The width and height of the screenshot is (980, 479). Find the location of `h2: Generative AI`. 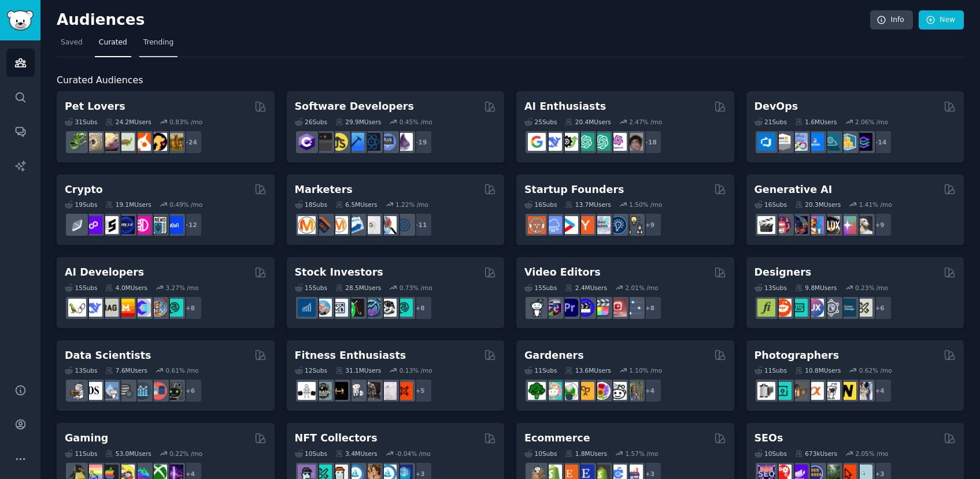

h2: Generative AI is located at coordinates (793, 189).